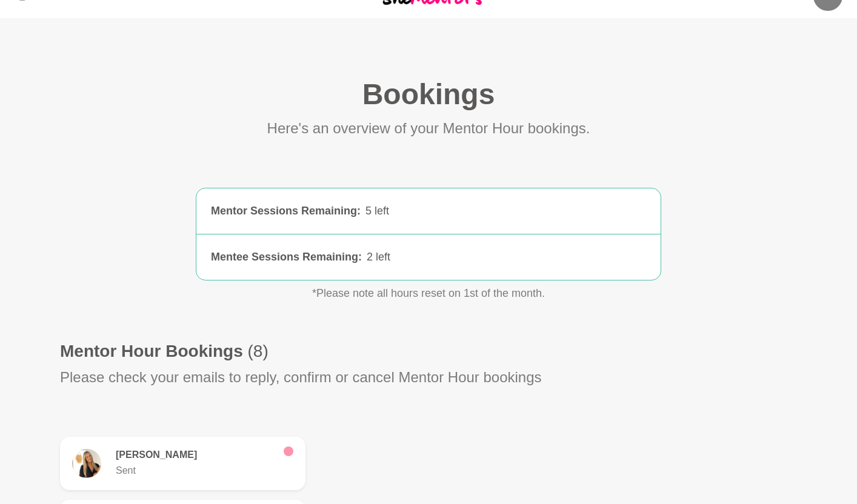 This screenshot has width=857, height=504. What do you see at coordinates (505, 211) in the screenshot?
I see `div: 5 left` at bounding box center [505, 211].